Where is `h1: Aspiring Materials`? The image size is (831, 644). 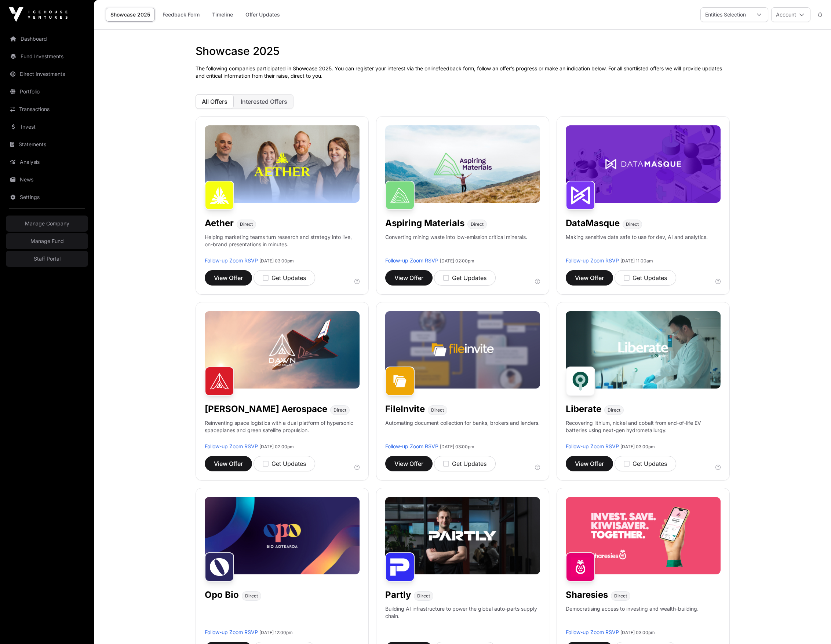
h1: Aspiring Materials is located at coordinates (425, 223).